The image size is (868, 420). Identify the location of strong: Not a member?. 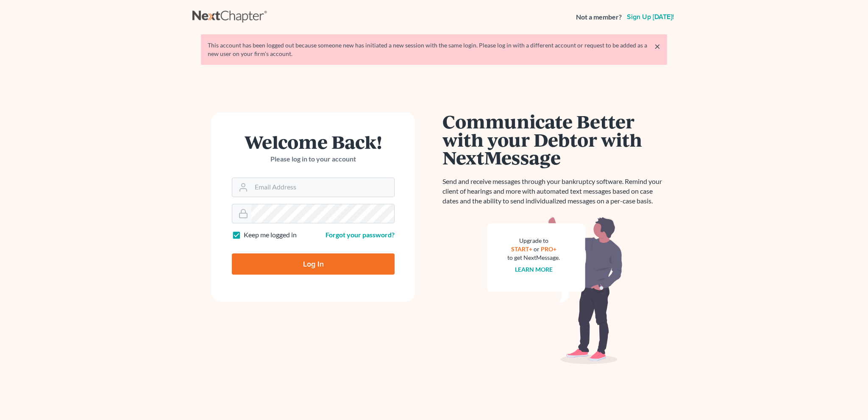
(599, 17).